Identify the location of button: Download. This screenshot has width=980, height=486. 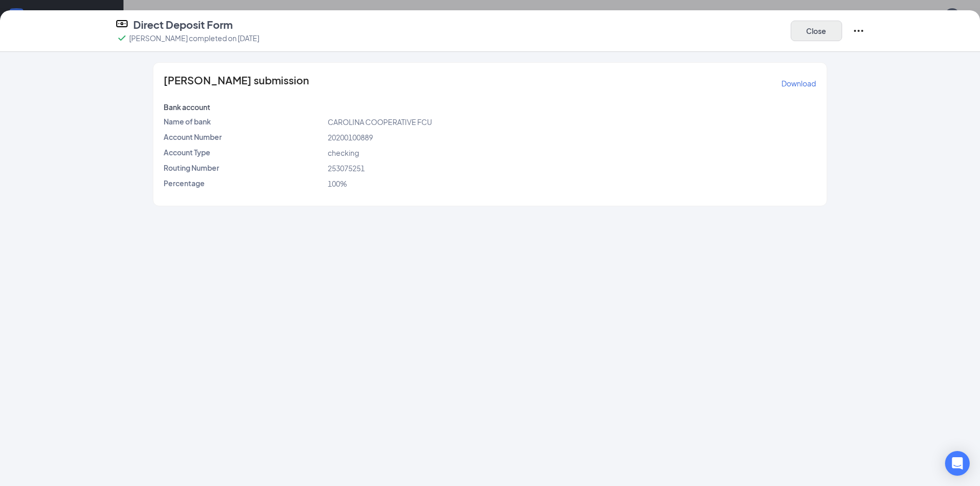
(798, 83).